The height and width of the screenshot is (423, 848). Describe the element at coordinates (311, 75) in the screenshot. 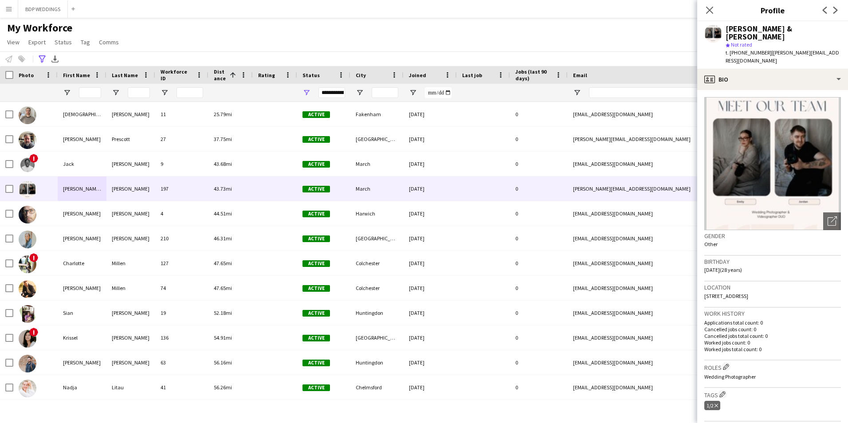

I see `span: Status` at that location.